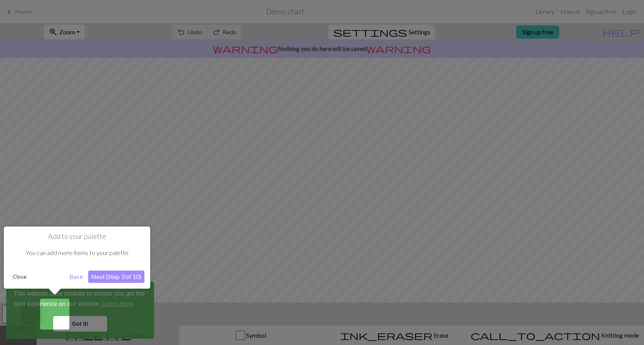  I want to click on div: Add to your palette, so click(77, 257).